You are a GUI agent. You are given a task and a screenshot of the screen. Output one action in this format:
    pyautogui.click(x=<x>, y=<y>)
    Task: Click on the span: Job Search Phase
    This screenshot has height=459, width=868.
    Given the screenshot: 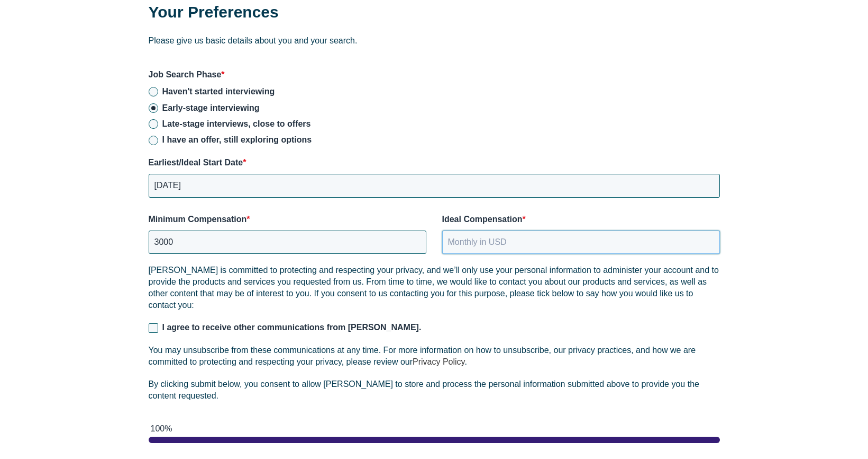 What is the action you would take?
    pyautogui.click(x=185, y=74)
    